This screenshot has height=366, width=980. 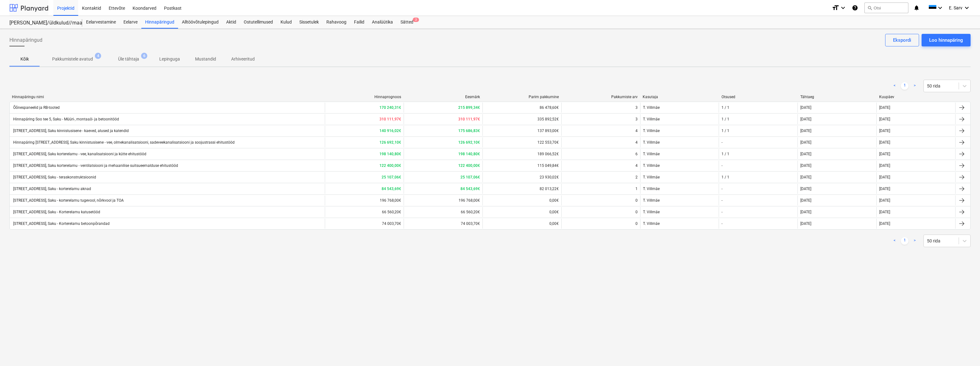 What do you see at coordinates (443, 97) in the screenshot?
I see `div: Eesmärk` at bounding box center [443, 97].